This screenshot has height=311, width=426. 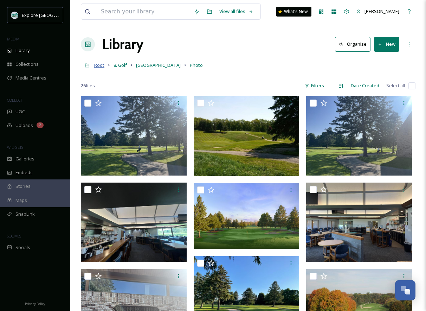 I want to click on span: SOCIALS, so click(x=14, y=235).